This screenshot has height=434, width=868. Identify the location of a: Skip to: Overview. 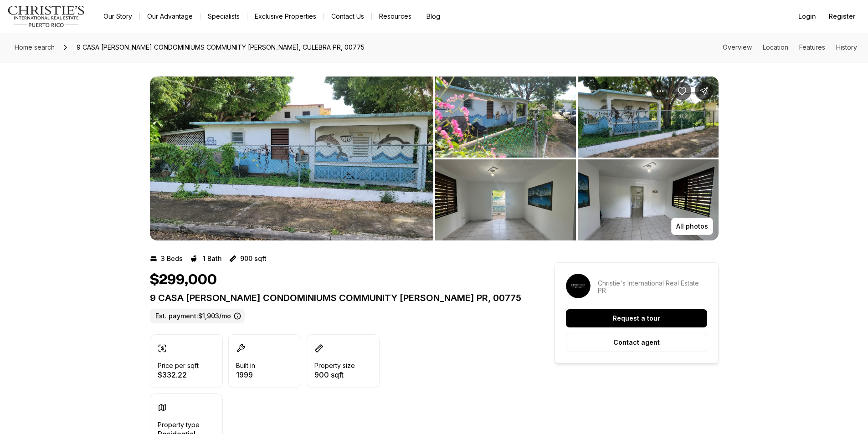
(737, 47).